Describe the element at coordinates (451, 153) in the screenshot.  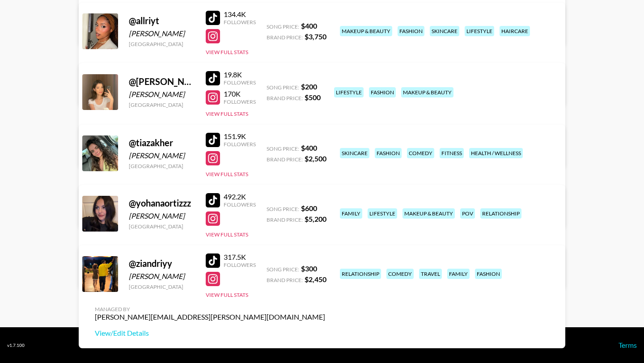
I see `div: fitness` at that location.